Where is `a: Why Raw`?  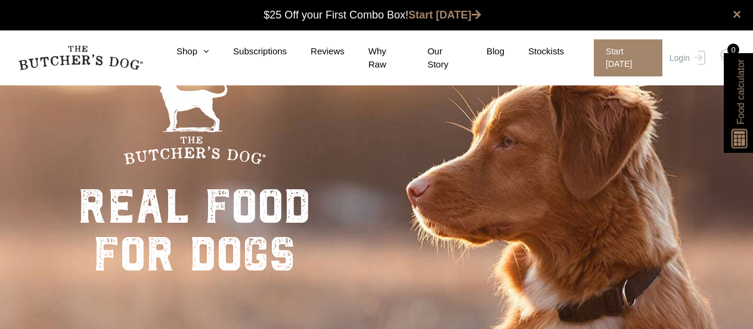
a: Why Raw is located at coordinates (374, 58).